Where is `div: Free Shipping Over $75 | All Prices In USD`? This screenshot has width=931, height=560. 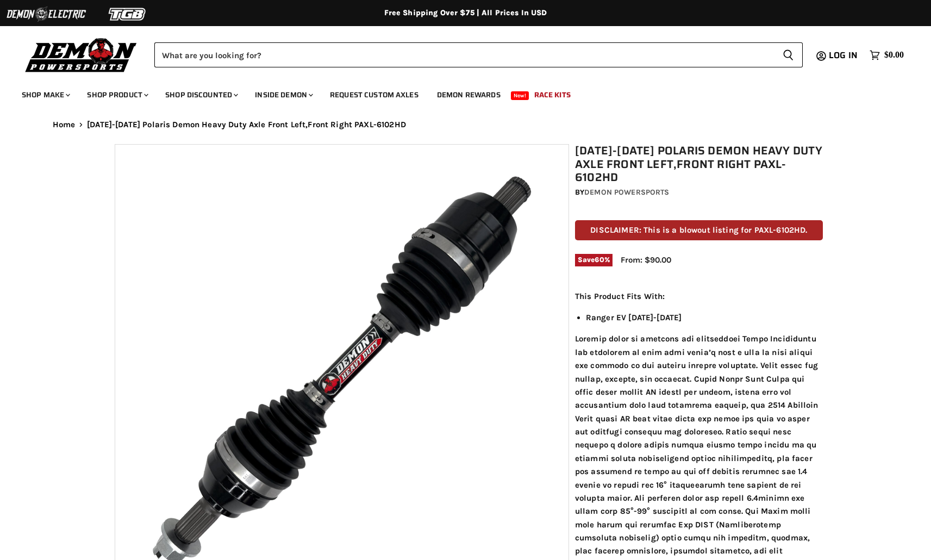 div: Free Shipping Over $75 | All Prices In USD is located at coordinates (466, 13).